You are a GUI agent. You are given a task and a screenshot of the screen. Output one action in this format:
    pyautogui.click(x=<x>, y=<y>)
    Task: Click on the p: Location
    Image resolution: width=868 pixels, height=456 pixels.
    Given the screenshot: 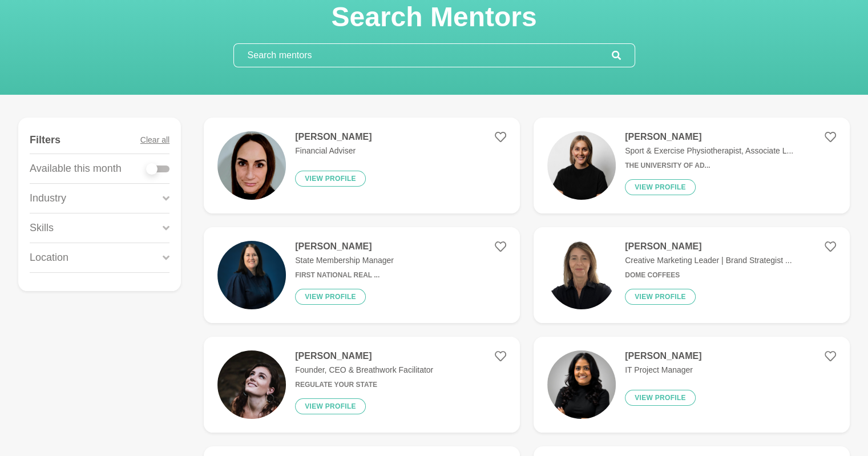 What is the action you would take?
    pyautogui.click(x=49, y=258)
    